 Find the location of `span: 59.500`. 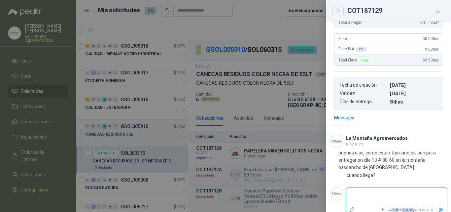

span: 59.500 is located at coordinates (431, 60).